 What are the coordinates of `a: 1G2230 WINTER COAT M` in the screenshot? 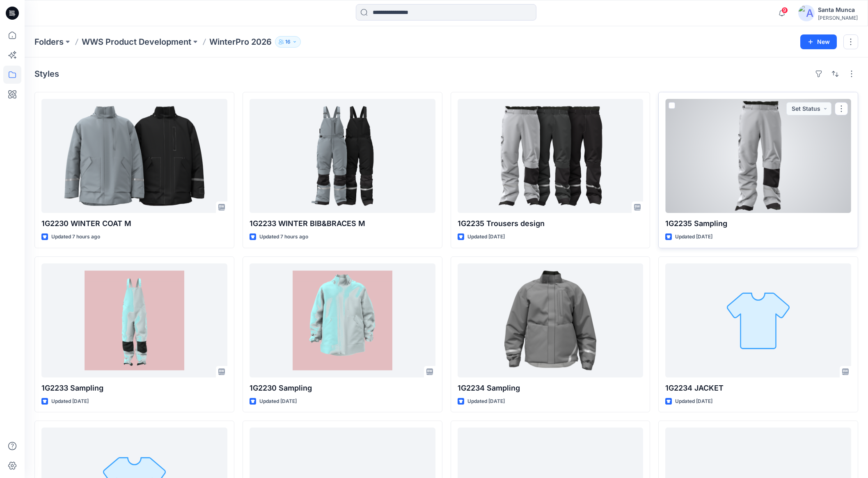 It's located at (134, 156).